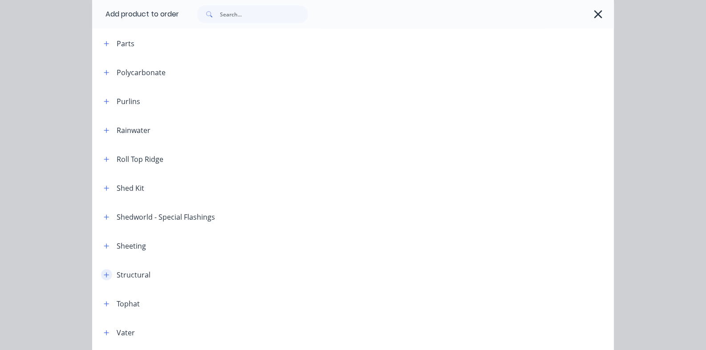 The image size is (706, 350). I want to click on div: Sheeting, so click(131, 246).